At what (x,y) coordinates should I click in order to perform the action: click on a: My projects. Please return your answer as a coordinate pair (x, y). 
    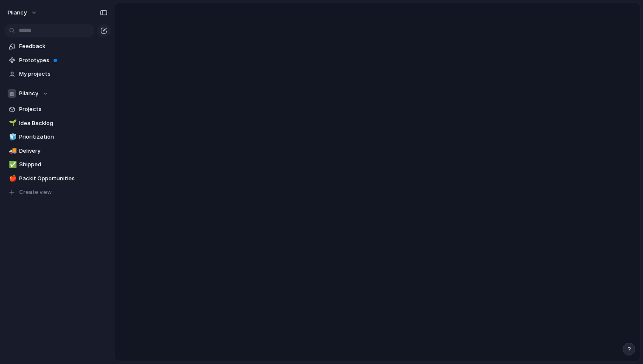
    Looking at the image, I should click on (57, 74).